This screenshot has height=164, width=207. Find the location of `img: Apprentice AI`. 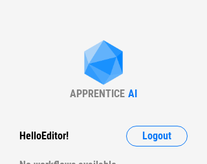

img: Apprentice AI is located at coordinates (104, 63).